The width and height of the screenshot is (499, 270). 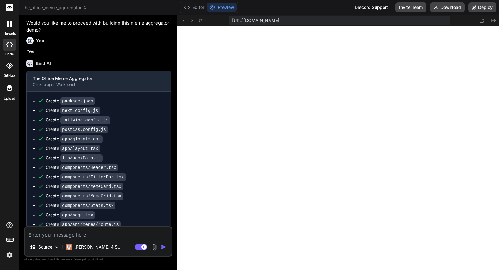 What do you see at coordinates (222, 7) in the screenshot?
I see `button: Preview` at bounding box center [222, 7].